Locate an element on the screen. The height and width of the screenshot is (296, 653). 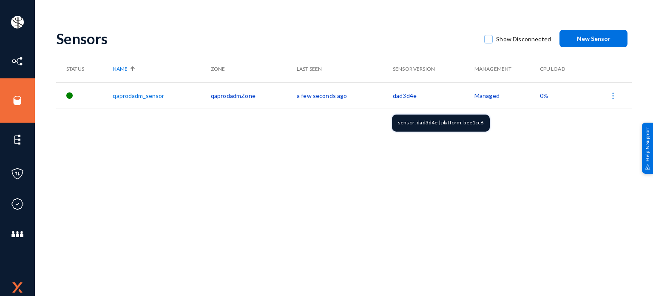
th: Management is located at coordinates (507, 69).